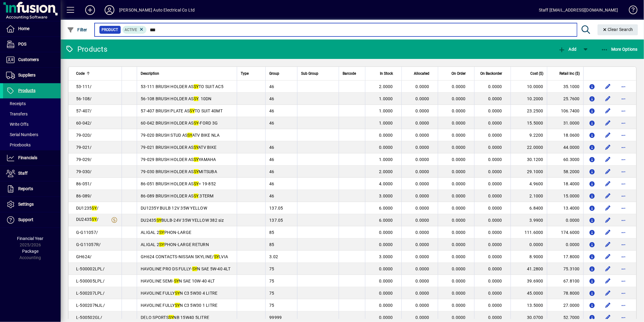 Image resolution: width=644 pixels, height=322 pixels. I want to click on td: 45.0000, so click(529, 293).